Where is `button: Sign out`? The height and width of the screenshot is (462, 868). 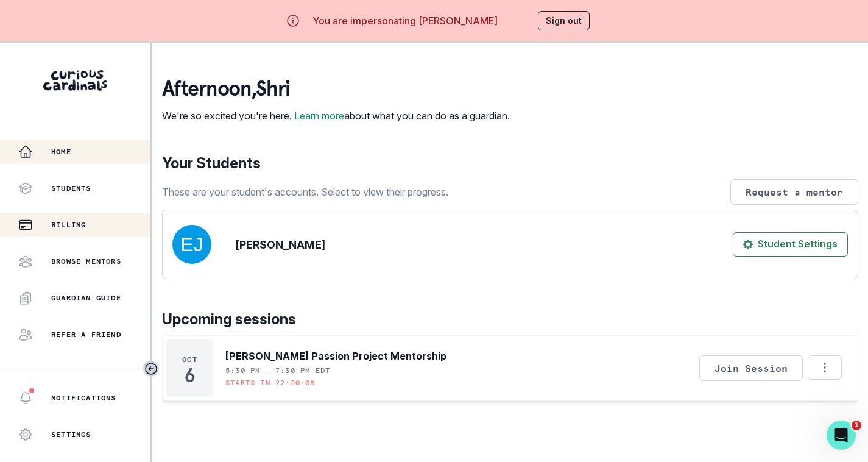 button: Sign out is located at coordinates (564, 21).